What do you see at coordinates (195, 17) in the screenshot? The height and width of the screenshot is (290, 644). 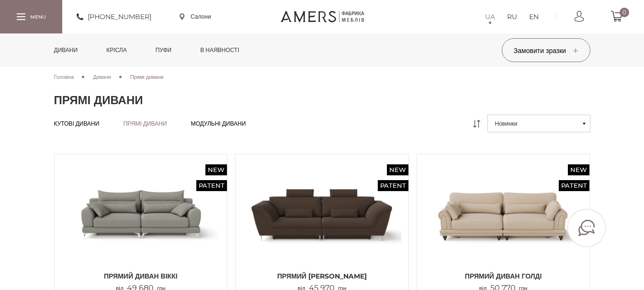 I see `a: Салони` at bounding box center [195, 17].